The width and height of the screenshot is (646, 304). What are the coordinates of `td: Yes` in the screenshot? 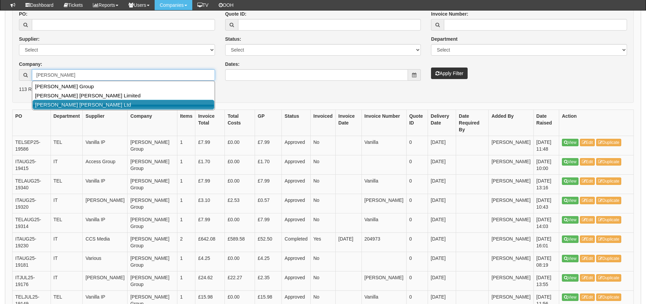 It's located at (323, 242).